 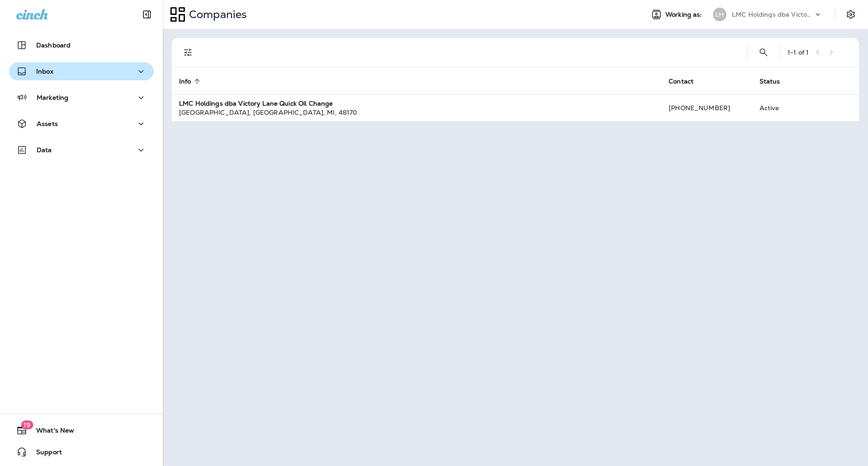 What do you see at coordinates (851, 14) in the screenshot?
I see `button: Settings` at bounding box center [851, 14].